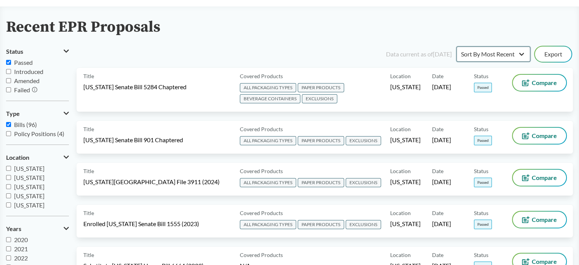  I want to click on h2: Recent EPR Proposals, so click(83, 27).